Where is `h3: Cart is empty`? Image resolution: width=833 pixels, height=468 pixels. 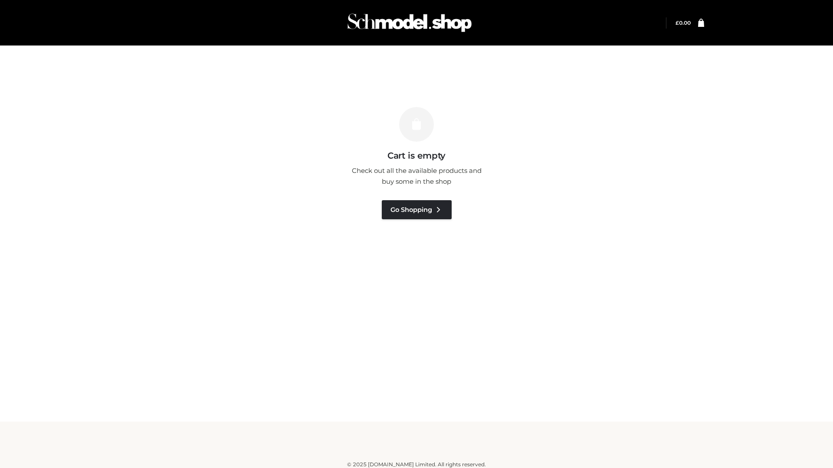
h3: Cart is empty is located at coordinates (416, 156).